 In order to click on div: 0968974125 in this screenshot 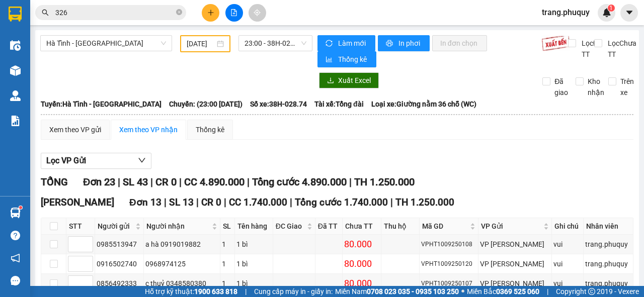, I will do `click(182, 264)`.